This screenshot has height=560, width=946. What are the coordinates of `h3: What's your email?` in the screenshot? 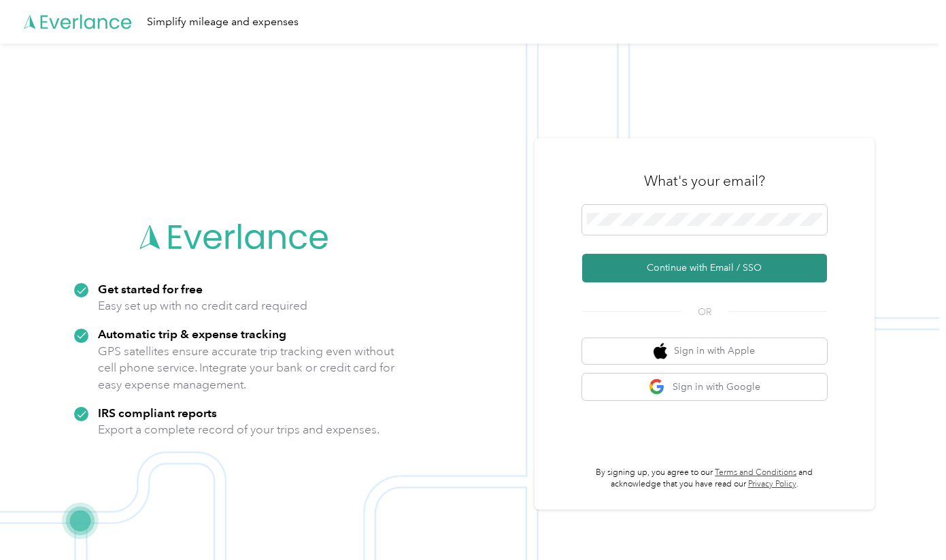 It's located at (705, 181).